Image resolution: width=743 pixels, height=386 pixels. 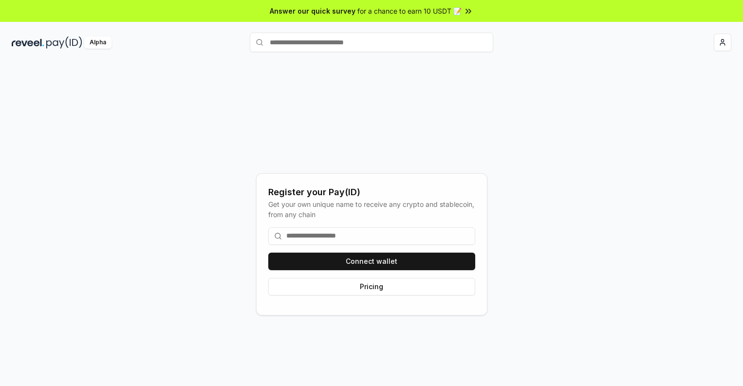 What do you see at coordinates (371, 192) in the screenshot?
I see `div: Register your Pay(ID)` at bounding box center [371, 192].